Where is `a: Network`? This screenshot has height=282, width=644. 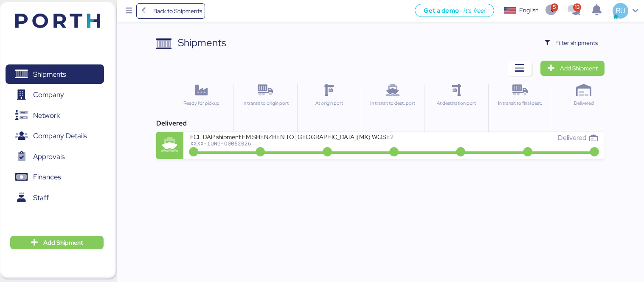 a: Network is located at coordinates (55, 116).